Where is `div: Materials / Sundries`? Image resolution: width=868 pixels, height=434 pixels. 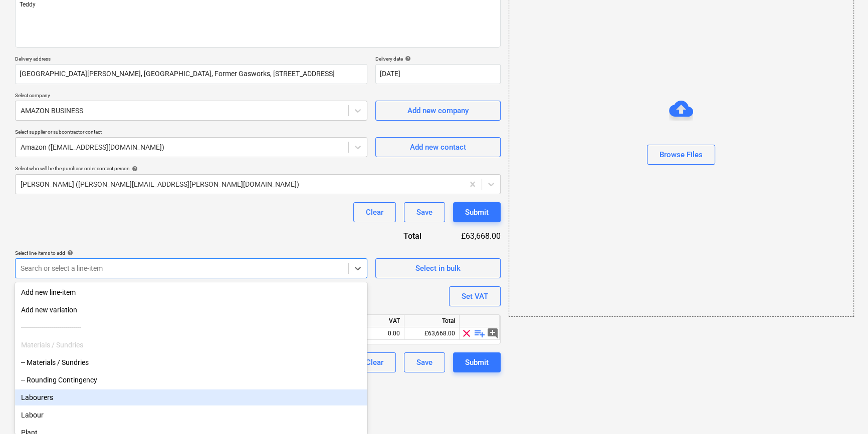
div: Materials / Sundries is located at coordinates (191, 345).